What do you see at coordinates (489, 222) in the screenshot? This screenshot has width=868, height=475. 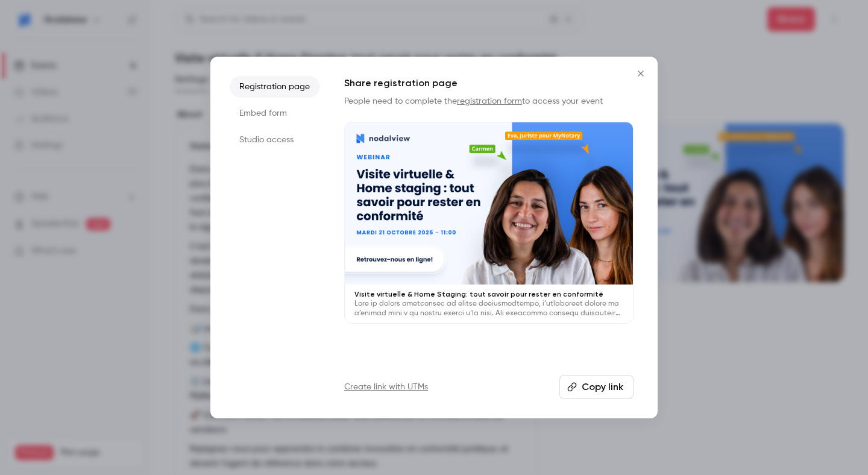 I see `a: Visite virtuelle & Home Staging: tout savoir pour rester en conformitéLore ip dolors ametconsec a...` at bounding box center [489, 222].